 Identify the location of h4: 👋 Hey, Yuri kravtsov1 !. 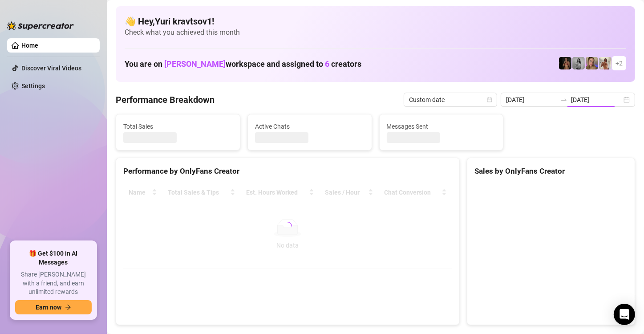
(375, 21).